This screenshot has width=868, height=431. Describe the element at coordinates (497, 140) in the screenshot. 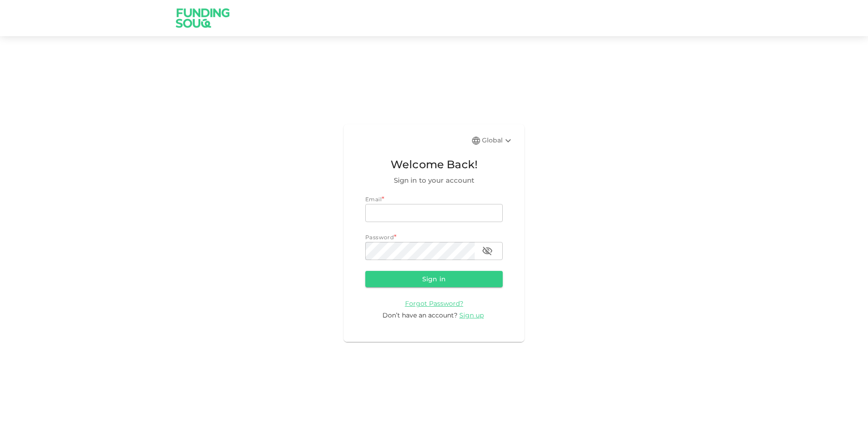

I see `div: Global` at that location.